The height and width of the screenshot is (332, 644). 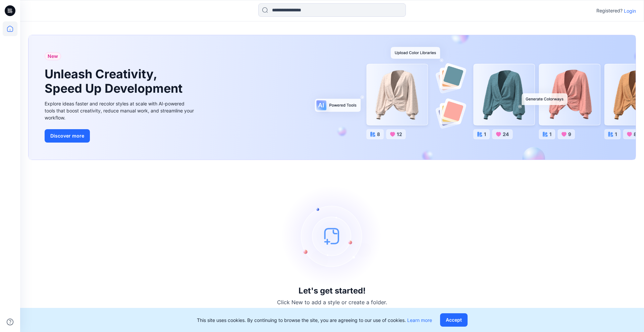 I want to click on p: Click New to add a style or create a folder., so click(x=332, y=303).